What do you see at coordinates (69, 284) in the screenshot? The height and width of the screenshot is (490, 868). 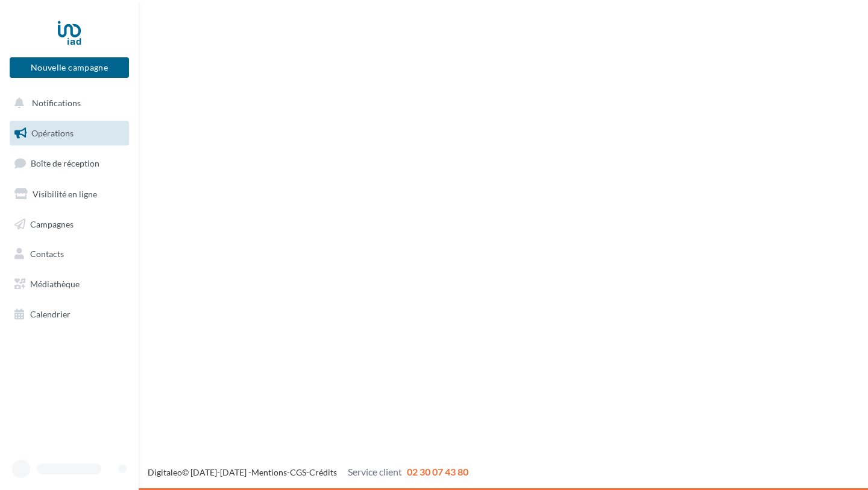 I see `a: Médiathèque` at bounding box center [69, 284].